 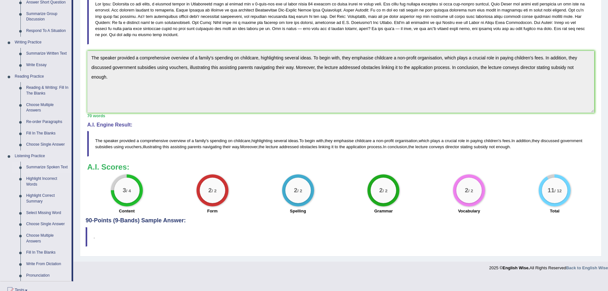 I want to click on span: addressed, so click(x=289, y=147).